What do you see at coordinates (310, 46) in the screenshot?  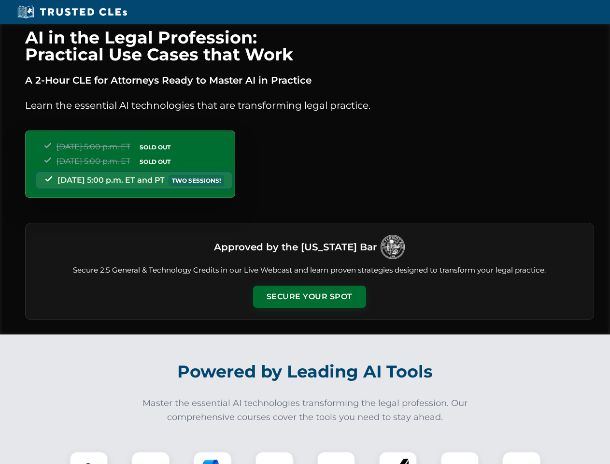 I see `h1: AI in the Legal Profession: Practical Use Cases that Work` at bounding box center [310, 46].